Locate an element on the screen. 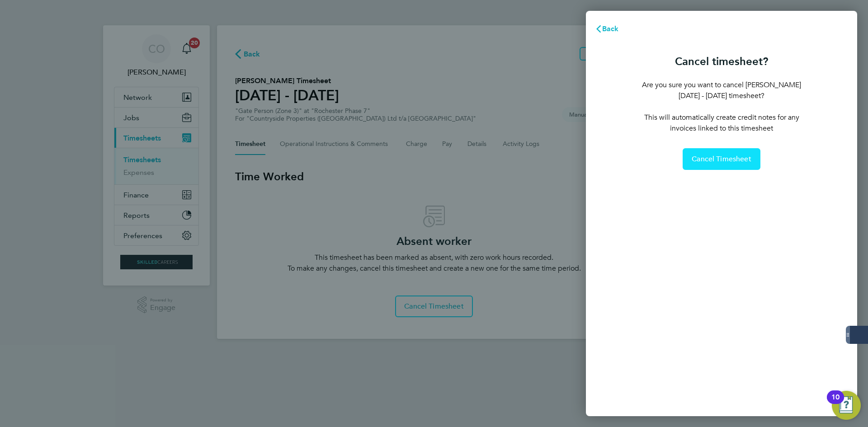  h3: Cancel timesheet? is located at coordinates (721, 61).